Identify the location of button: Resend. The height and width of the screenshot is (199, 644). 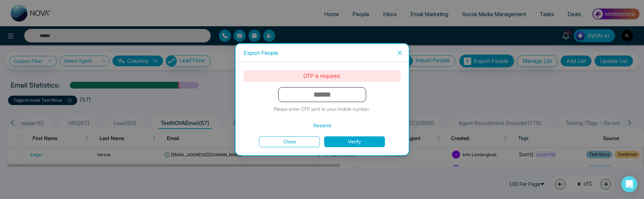
(322, 125).